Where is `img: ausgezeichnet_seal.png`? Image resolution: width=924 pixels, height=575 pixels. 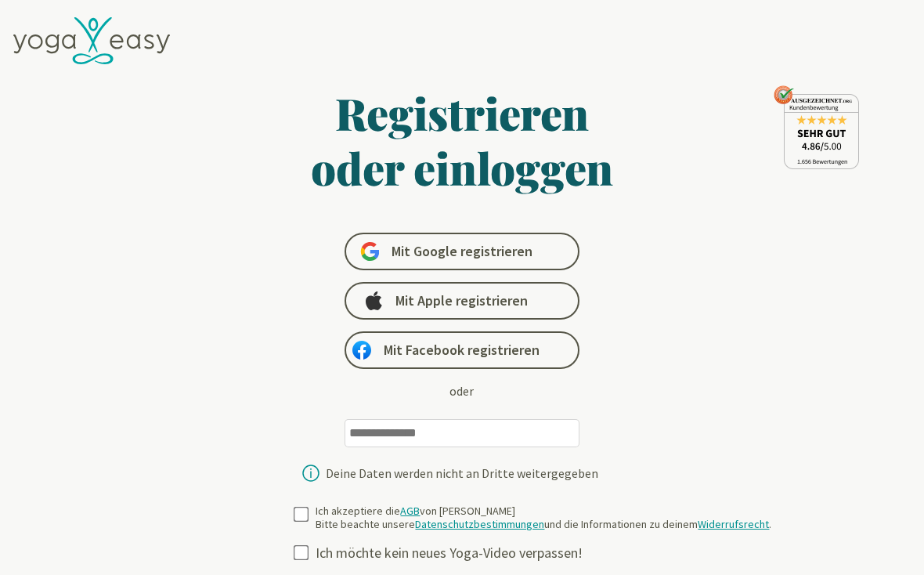 img: ausgezeichnet_seal.png is located at coordinates (816, 127).